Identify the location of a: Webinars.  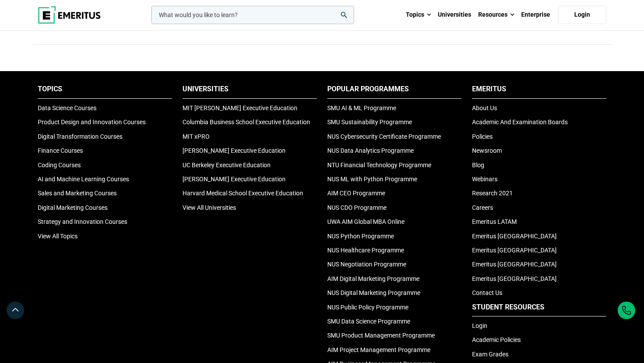
(485, 179).